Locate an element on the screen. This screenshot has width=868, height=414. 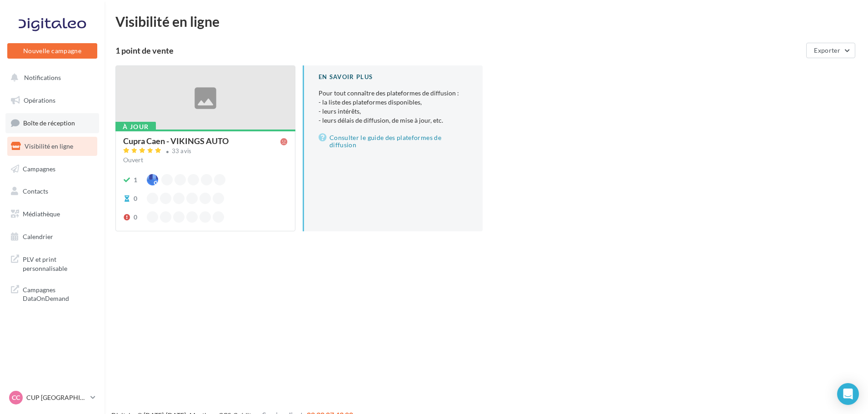
span: Médiathèque is located at coordinates (41, 214).